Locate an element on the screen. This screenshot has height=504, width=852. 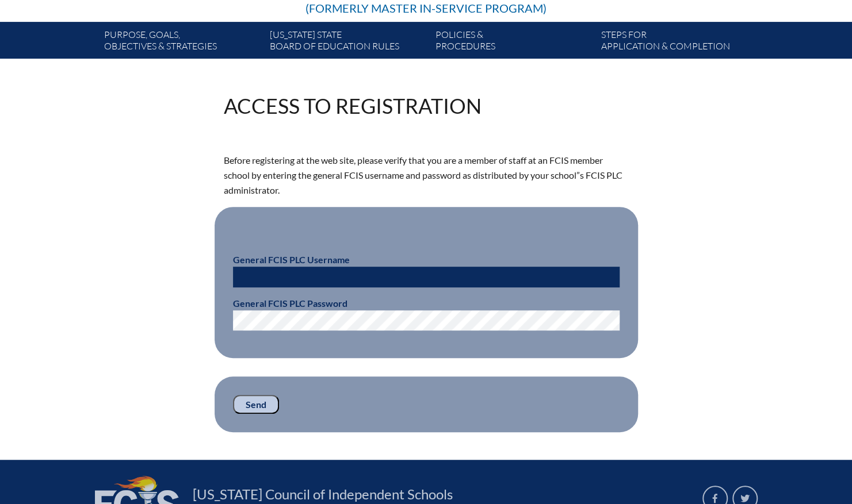
b: General FCIS PLC Username is located at coordinates (291, 259).